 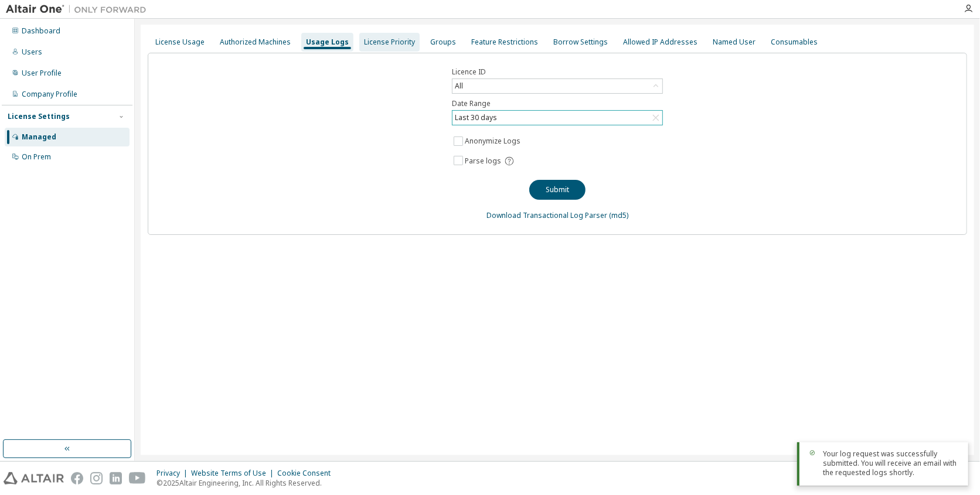 What do you see at coordinates (327, 42) in the screenshot?
I see `div: Usage Logs` at bounding box center [327, 42].